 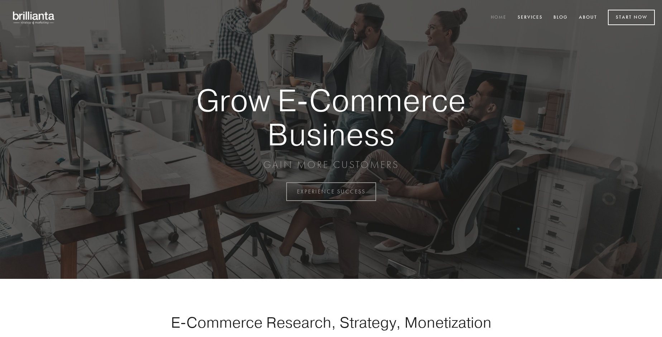 I want to click on a: EXPERIENCE SUCCESS, so click(x=331, y=191).